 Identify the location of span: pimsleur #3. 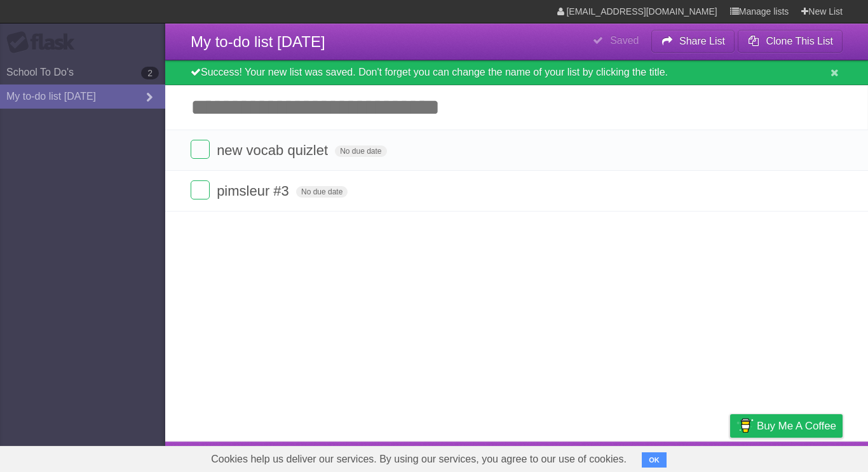
(254, 191).